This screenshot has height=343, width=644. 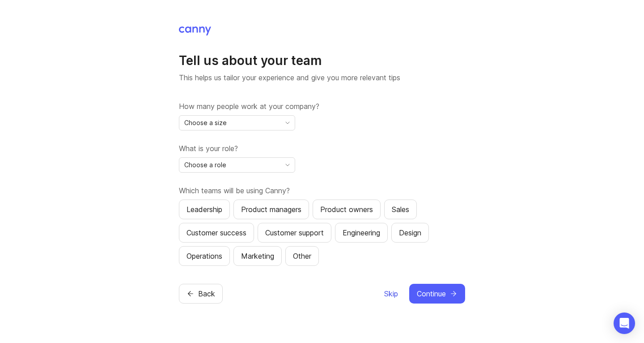 I want to click on button: Back, so click(x=201, y=293).